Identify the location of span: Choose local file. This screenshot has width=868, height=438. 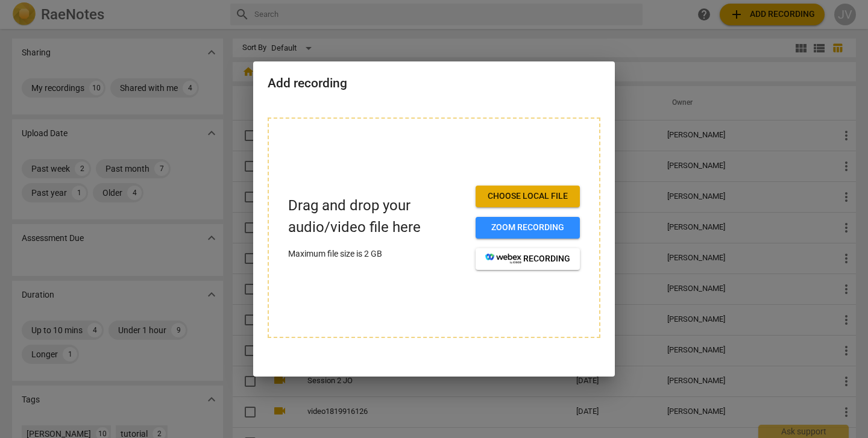
(528, 196).